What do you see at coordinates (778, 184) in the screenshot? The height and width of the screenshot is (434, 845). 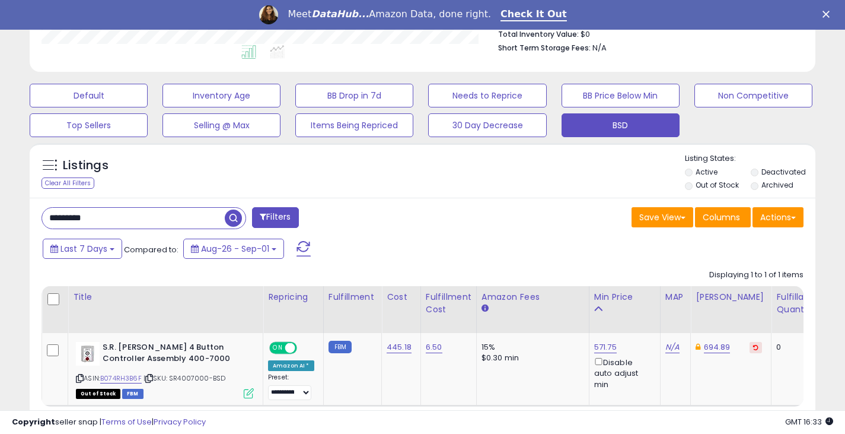 I see `label: Archived` at bounding box center [778, 184].